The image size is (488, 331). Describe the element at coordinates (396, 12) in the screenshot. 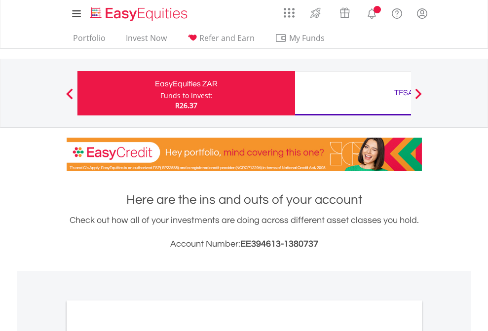

I see `a: FAQ's and Support` at that location.